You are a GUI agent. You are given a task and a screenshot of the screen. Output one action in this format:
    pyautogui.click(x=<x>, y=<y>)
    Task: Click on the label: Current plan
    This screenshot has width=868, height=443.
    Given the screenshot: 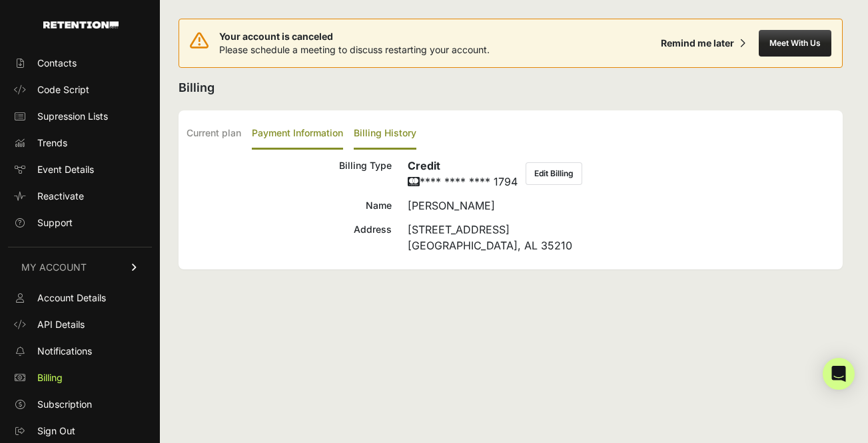 What is the action you would take?
    pyautogui.click(x=213, y=134)
    